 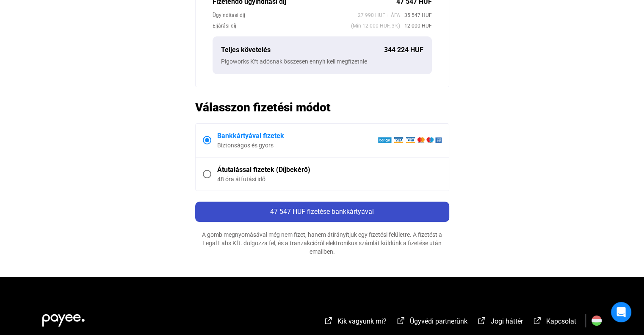 What do you see at coordinates (330, 179) in the screenshot?
I see `div: 48 óra átfutási idő` at bounding box center [330, 179].